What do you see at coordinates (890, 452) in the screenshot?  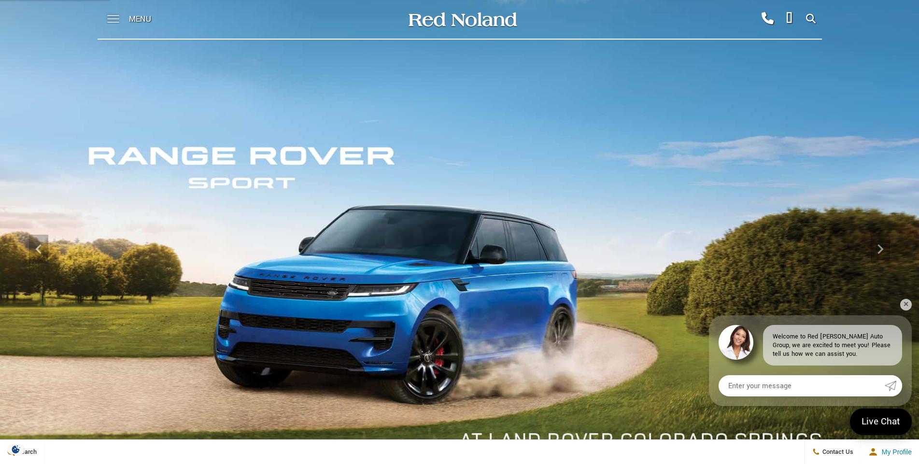 I see `button: Open user profile menu` at bounding box center [890, 452].